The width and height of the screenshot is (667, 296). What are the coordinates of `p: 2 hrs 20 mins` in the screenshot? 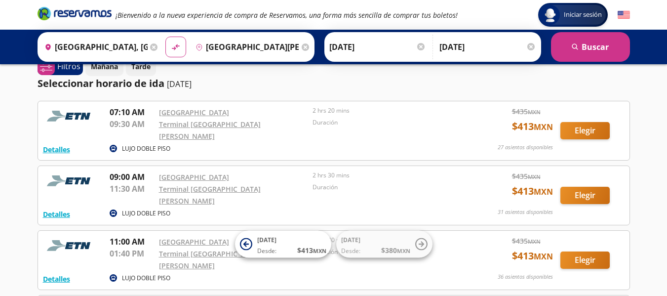 It's located at (387, 111).